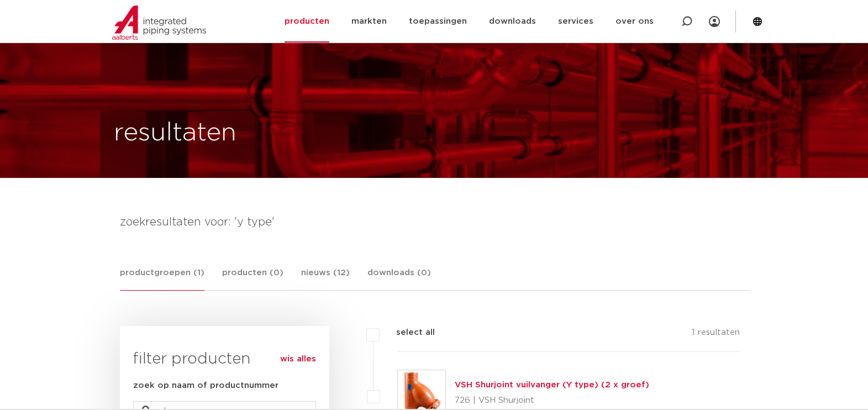 The width and height of the screenshot is (868, 410). What do you see at coordinates (408, 333) in the screenshot?
I see `label: select all` at bounding box center [408, 333].